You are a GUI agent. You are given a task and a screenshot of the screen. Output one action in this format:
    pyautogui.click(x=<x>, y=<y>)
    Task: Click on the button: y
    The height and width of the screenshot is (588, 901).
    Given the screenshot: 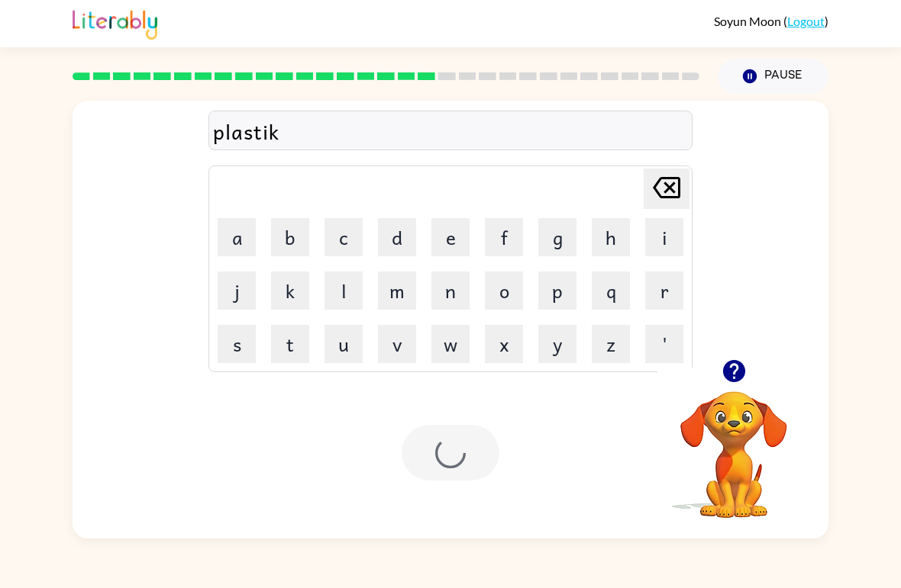 What is the action you would take?
    pyautogui.click(x=557, y=344)
    